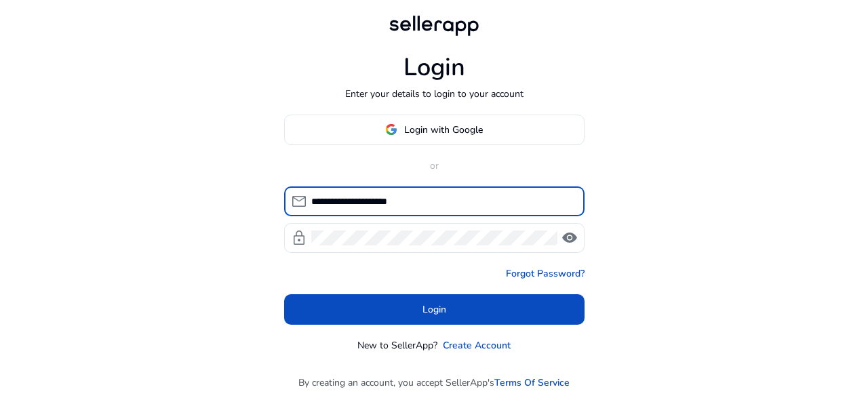  Describe the element at coordinates (434, 67) in the screenshot. I see `h1: Login` at that location.